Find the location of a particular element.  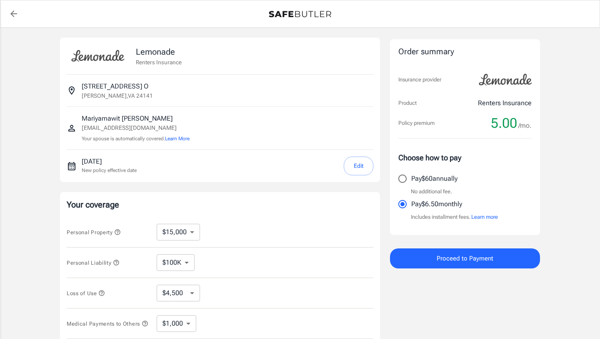

p: Product is located at coordinates (408, 103).